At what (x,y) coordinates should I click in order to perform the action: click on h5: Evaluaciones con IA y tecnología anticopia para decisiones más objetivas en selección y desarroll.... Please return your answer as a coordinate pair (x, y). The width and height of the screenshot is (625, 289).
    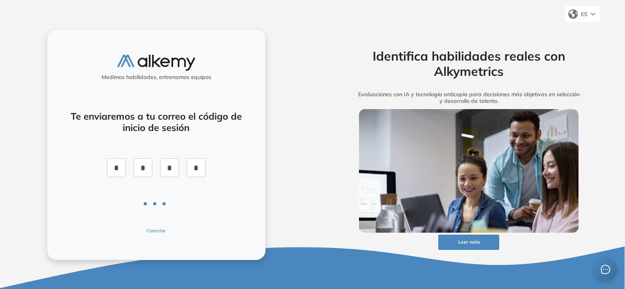
    Looking at the image, I should click on (469, 98).